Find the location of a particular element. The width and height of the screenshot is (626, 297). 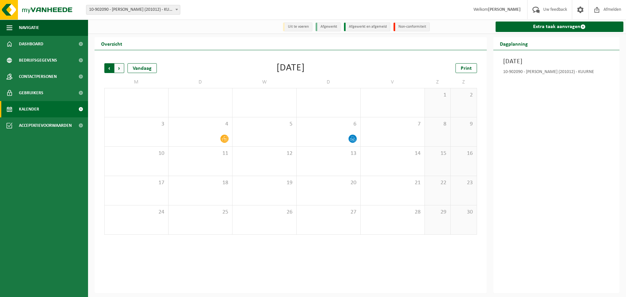

a: Print is located at coordinates (466, 68).